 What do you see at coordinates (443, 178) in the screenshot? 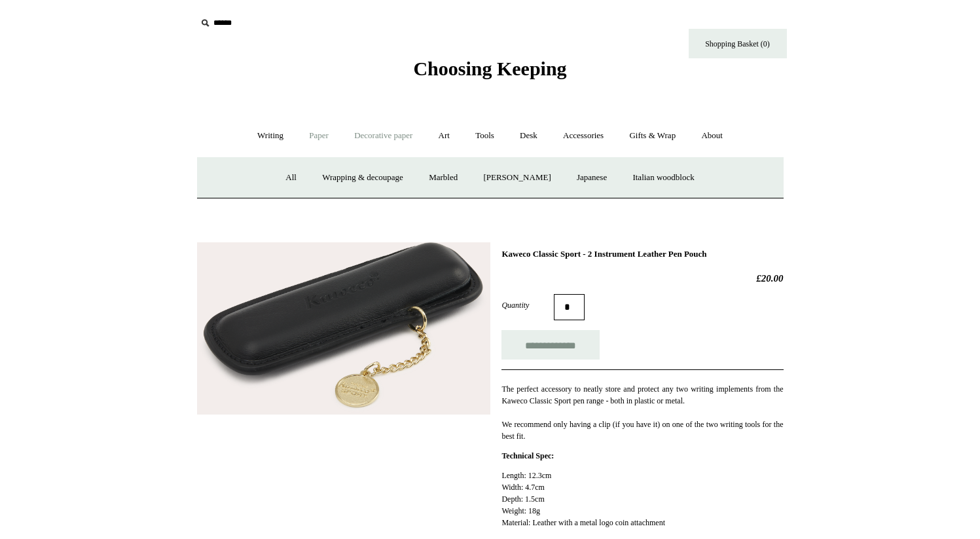
I see `a: Marbled` at bounding box center [443, 178].